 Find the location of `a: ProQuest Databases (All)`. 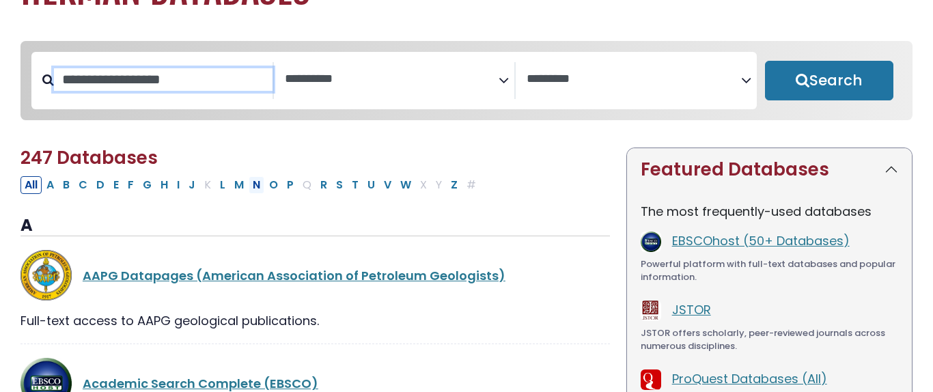

a: ProQuest Databases (All) is located at coordinates (749, 378).